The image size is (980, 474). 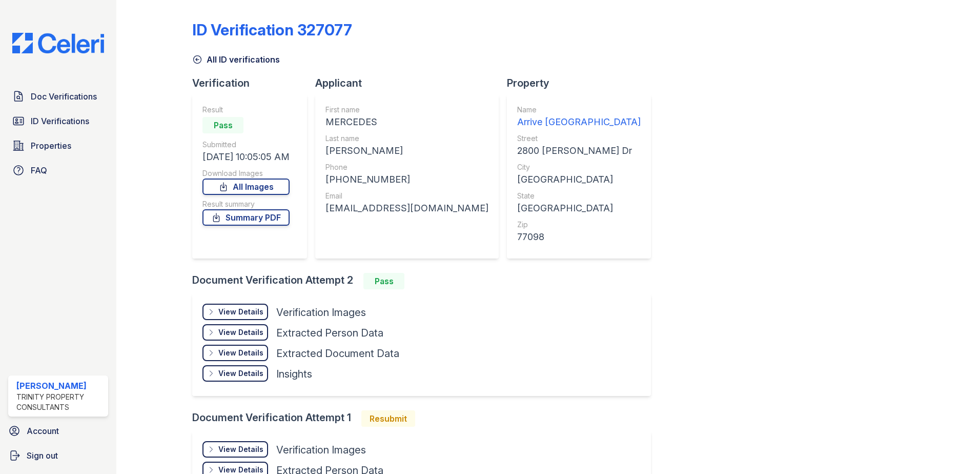 What do you see at coordinates (578, 109) in the screenshot?
I see `div: Name` at bounding box center [578, 109].